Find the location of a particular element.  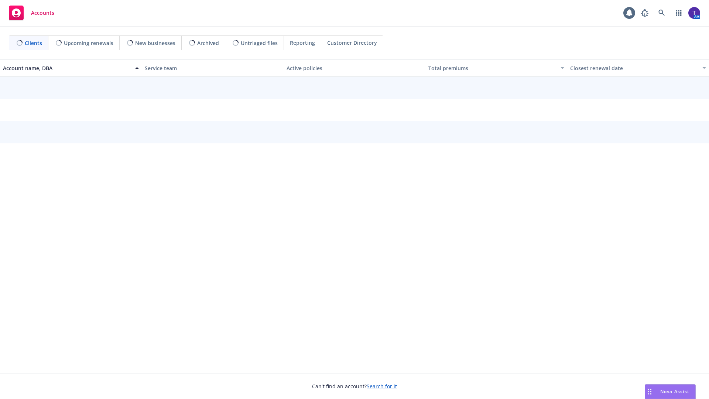

a: Report a Bug is located at coordinates (645, 13).